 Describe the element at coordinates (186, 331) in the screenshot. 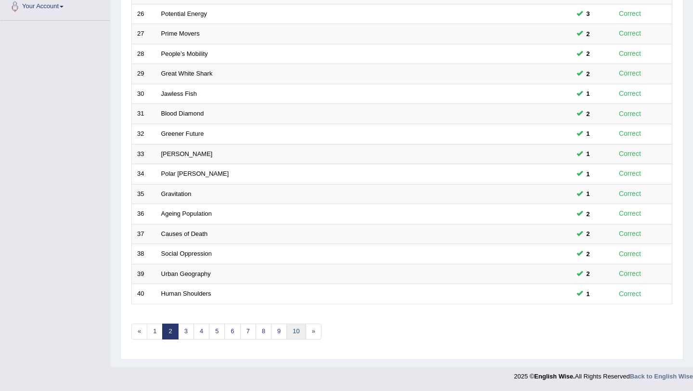

I see `a: 3` at that location.